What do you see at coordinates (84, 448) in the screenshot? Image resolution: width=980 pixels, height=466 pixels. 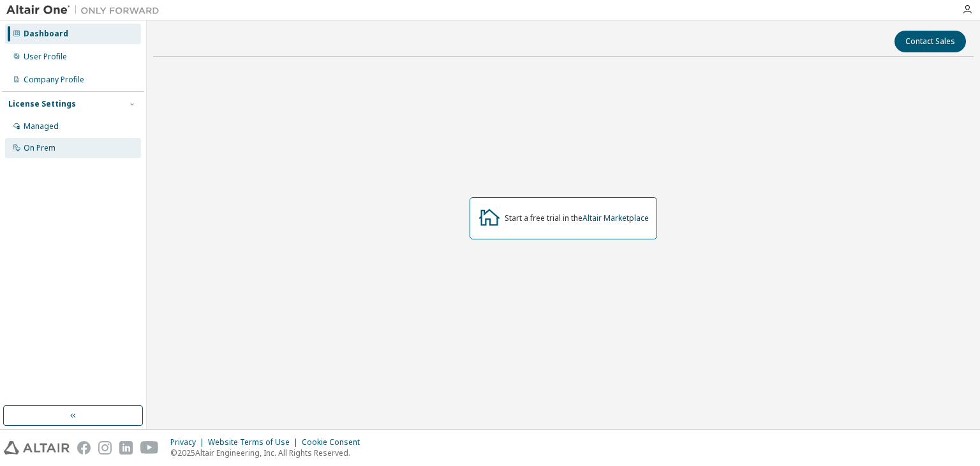 I see `img: facebook.svg` at bounding box center [84, 448].